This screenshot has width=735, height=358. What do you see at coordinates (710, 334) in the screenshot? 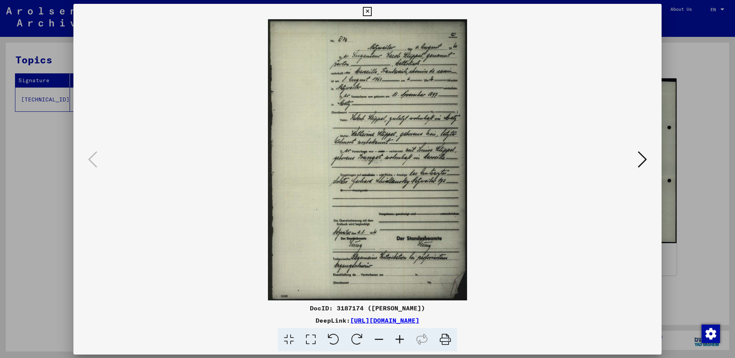
I see `div: Zustimmung ändern` at bounding box center [710, 334].